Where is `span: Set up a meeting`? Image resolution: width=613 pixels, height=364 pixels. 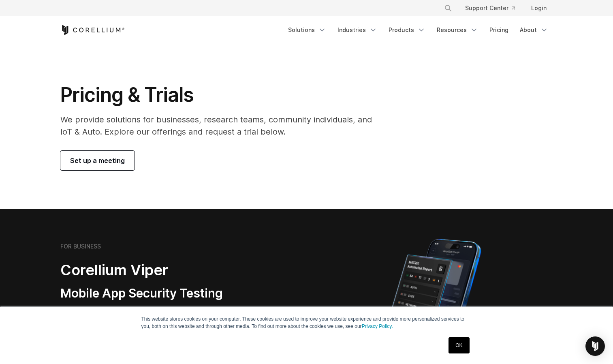
span: Set up a meeting is located at coordinates (98, 161).